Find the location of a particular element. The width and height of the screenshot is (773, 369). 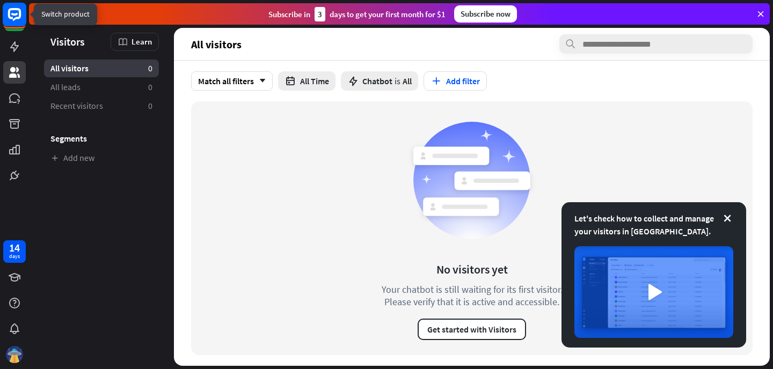

a: Recent visitors 0 is located at coordinates (101, 106).